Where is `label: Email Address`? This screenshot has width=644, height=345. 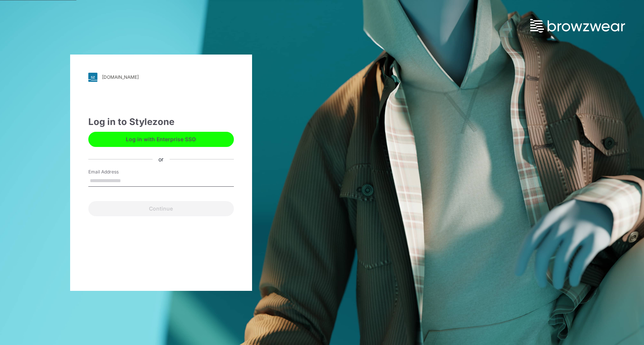
label: Email Address is located at coordinates (115, 172).